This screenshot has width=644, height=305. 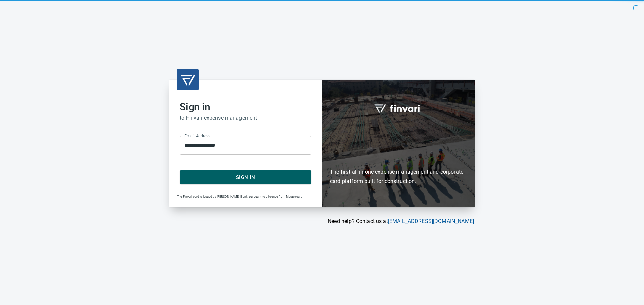 What do you see at coordinates (398, 143) in the screenshot?
I see `div: Finvari` at bounding box center [398, 143].